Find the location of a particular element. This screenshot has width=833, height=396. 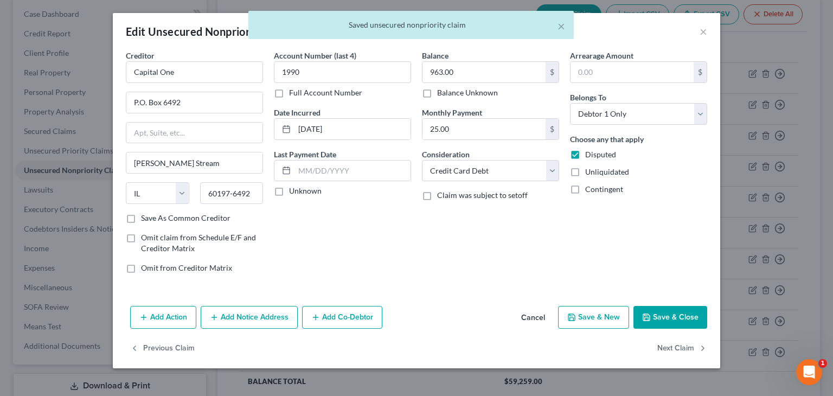

span: Unliquidated is located at coordinates (607, 171).